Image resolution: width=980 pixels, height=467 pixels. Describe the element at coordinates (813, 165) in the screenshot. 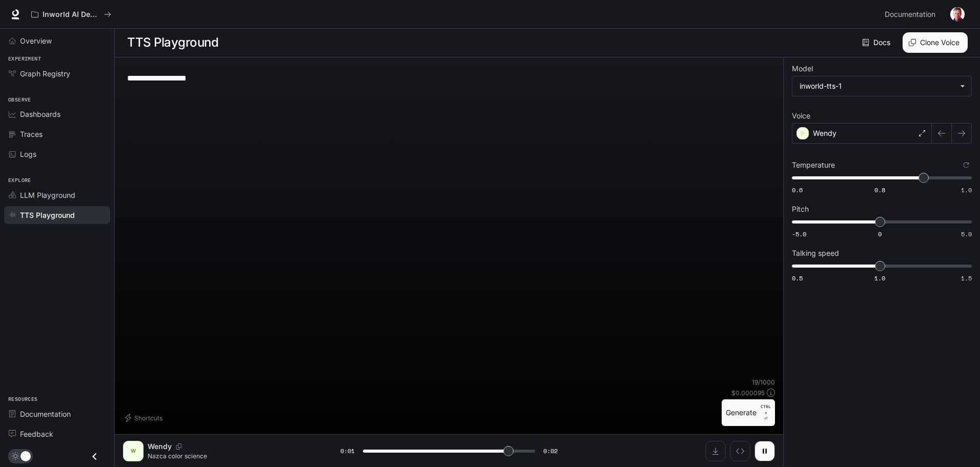

I see `p: Temperature` at that location.